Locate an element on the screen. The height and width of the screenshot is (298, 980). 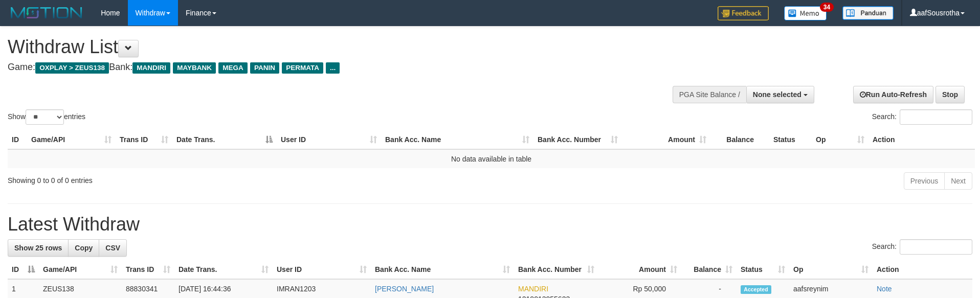
th: Status is located at coordinates (790, 139).